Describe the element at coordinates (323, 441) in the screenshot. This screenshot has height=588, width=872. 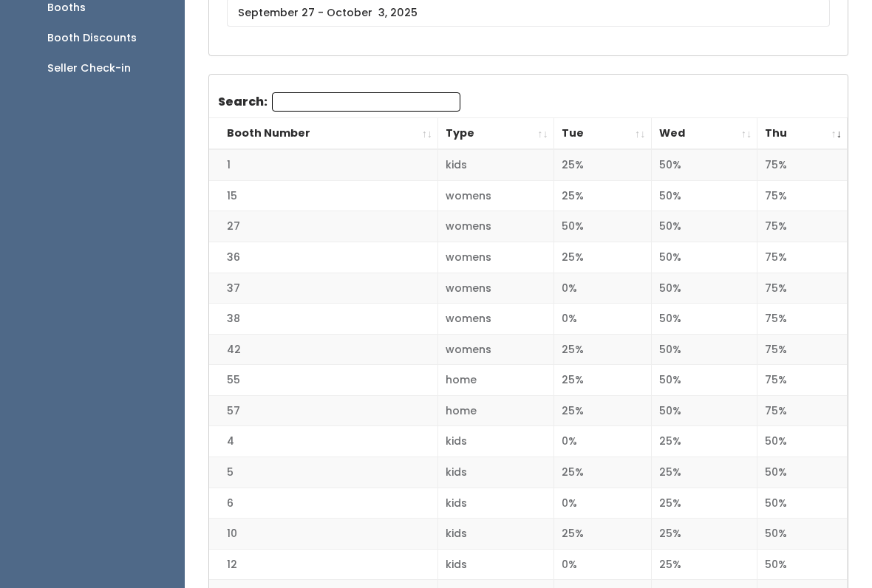
I see `td: 4` at that location.